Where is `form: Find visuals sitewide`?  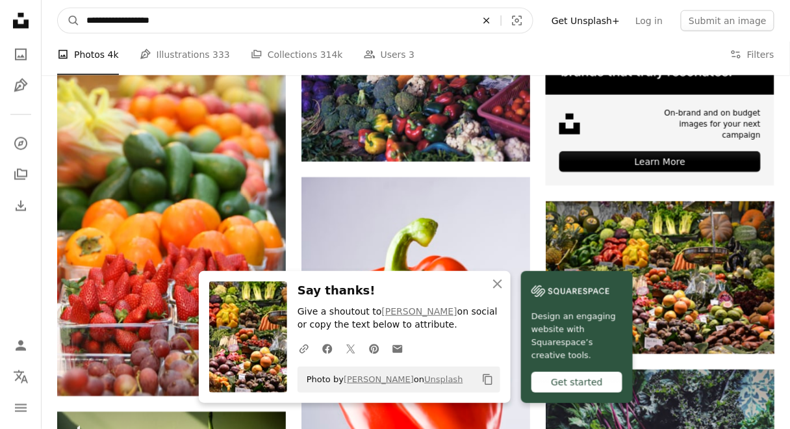
form: Find visuals sitewide is located at coordinates (295, 21).